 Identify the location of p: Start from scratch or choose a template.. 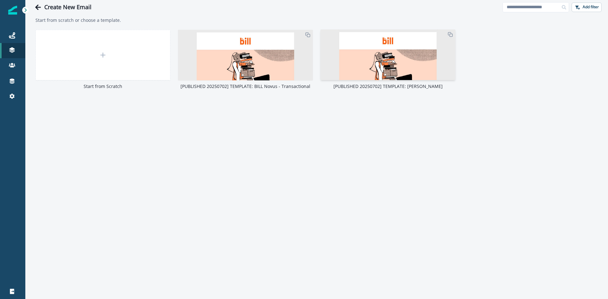
(316, 20).